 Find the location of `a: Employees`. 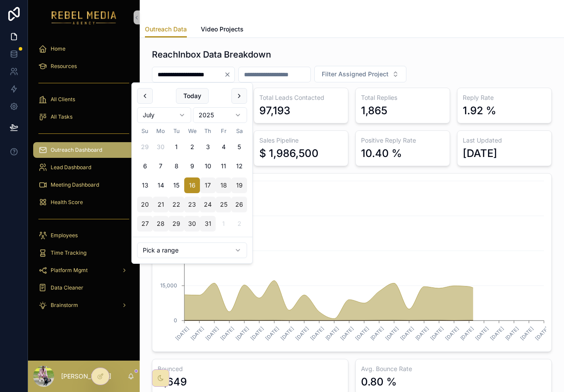

a: Employees is located at coordinates (84, 235).